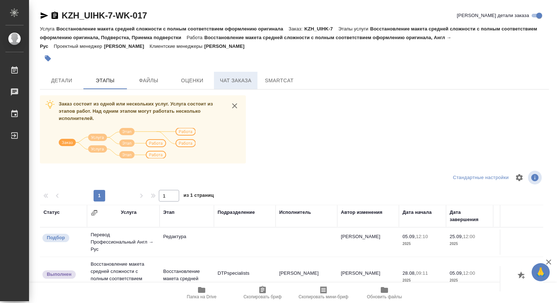 This screenshot has height=303, width=557. Describe the element at coordinates (202, 297) in the screenshot. I see `span: Папка на Drive` at that location.